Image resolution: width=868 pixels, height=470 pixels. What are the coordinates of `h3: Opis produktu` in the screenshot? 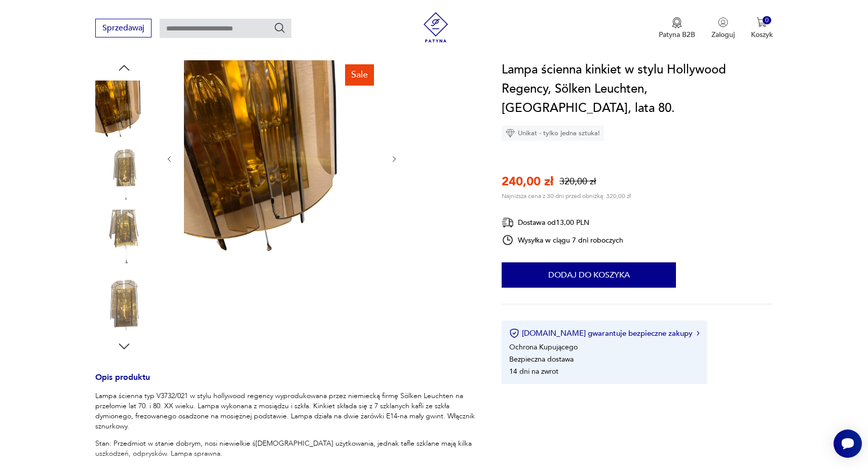 It's located at (287, 383).